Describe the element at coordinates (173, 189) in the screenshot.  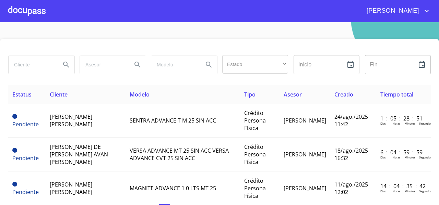
I see `span: MAGNITE ADVANCE 1 0 LTS MT 25` at that location.